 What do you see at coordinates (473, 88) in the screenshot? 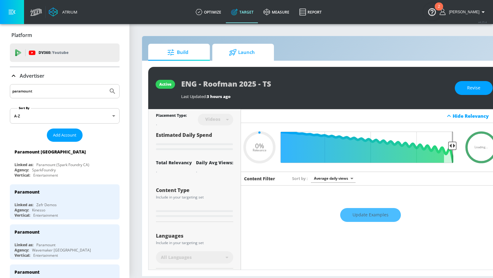
I see `span: Revise` at bounding box center [473, 88].